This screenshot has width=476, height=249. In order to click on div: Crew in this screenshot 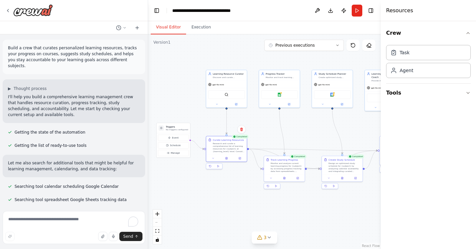, I will do `click(428, 63)`.